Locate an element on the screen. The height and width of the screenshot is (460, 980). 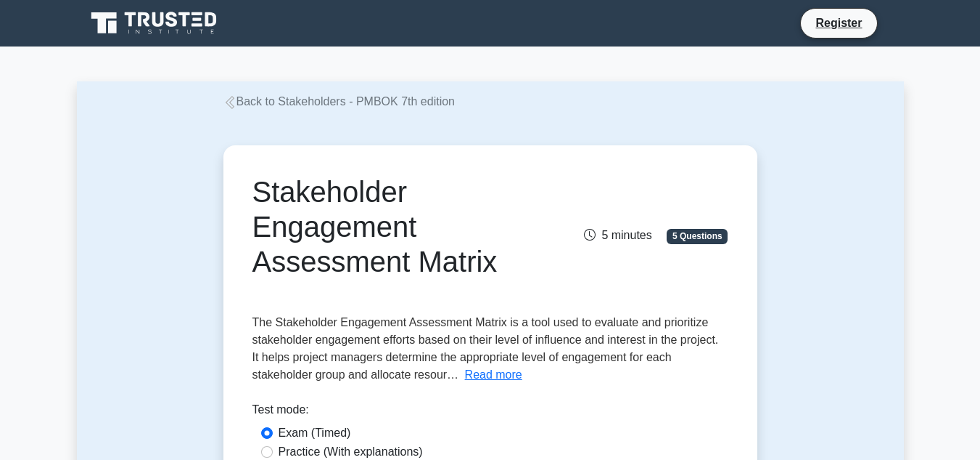
span: 5 minutes is located at coordinates (617, 235).